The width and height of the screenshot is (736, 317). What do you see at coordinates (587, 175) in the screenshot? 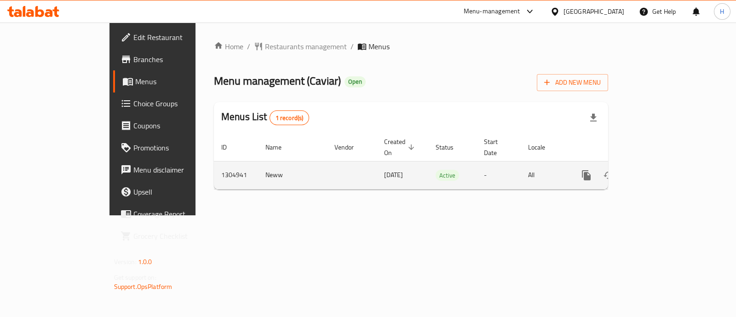
I see `button: more` at bounding box center [587, 175].